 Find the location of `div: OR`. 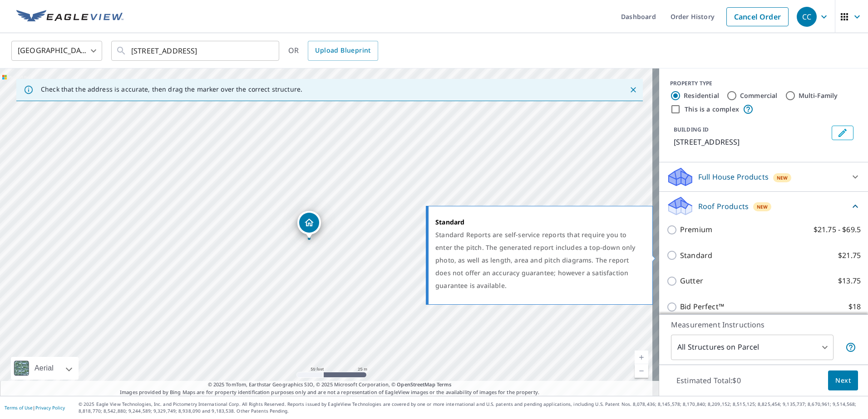

div: OR is located at coordinates (333, 51).